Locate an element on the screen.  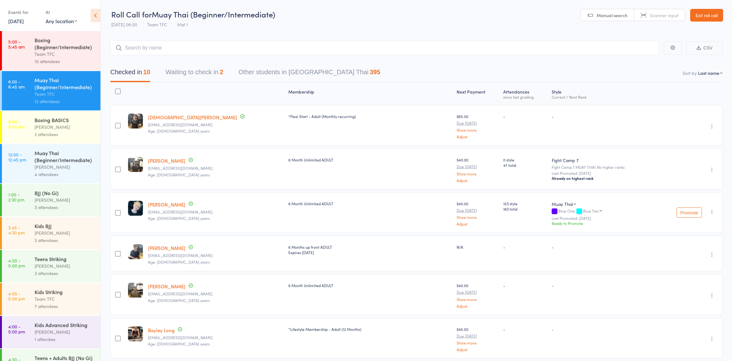
span: No higher ranks is located at coordinates (611, 167).